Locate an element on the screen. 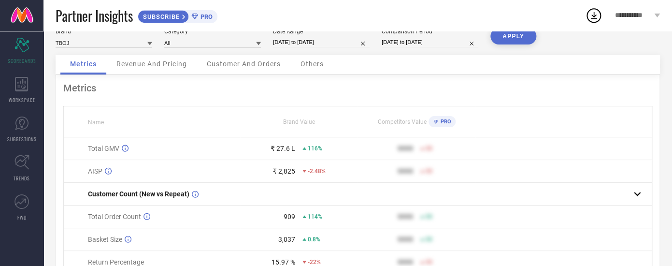  div: 909 is located at coordinates (290, 217).